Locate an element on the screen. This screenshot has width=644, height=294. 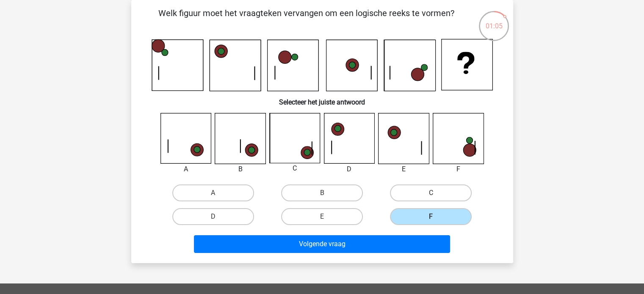
p: Welk figuur moet het vraagteken vervangen om een logische reeks te vormen? is located at coordinates (306, 19).